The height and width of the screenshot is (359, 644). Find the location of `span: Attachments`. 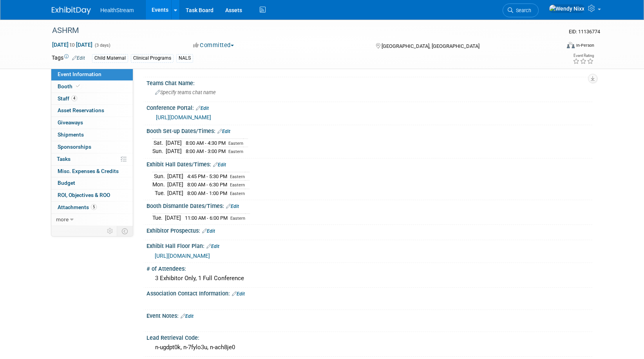

span: Attachments is located at coordinates (77, 207).